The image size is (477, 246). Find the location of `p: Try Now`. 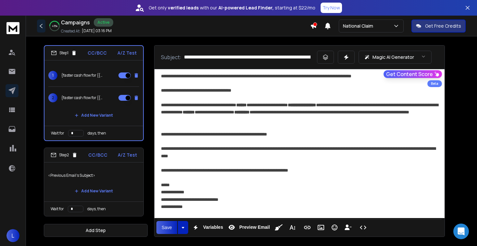

p: Try Now is located at coordinates (331, 8).